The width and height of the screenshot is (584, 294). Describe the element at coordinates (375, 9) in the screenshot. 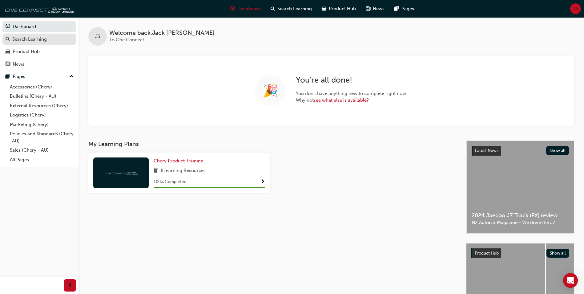

I see `a: news-iconNews` at that location.